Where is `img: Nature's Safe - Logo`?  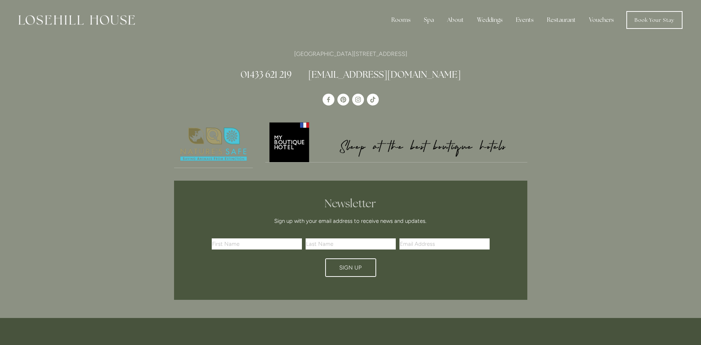
img: Nature's Safe - Logo is located at coordinates (214, 144).